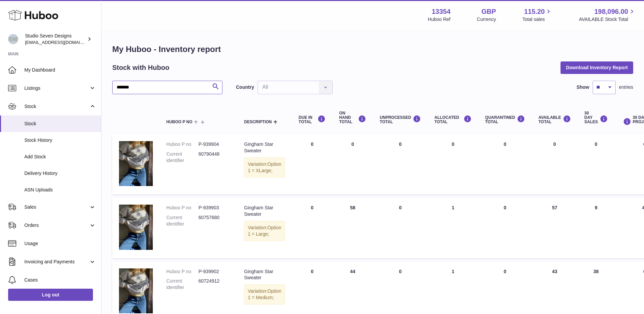 This screenshot has width=644, height=314. I want to click on button: Download Inventory Report, so click(597, 68).